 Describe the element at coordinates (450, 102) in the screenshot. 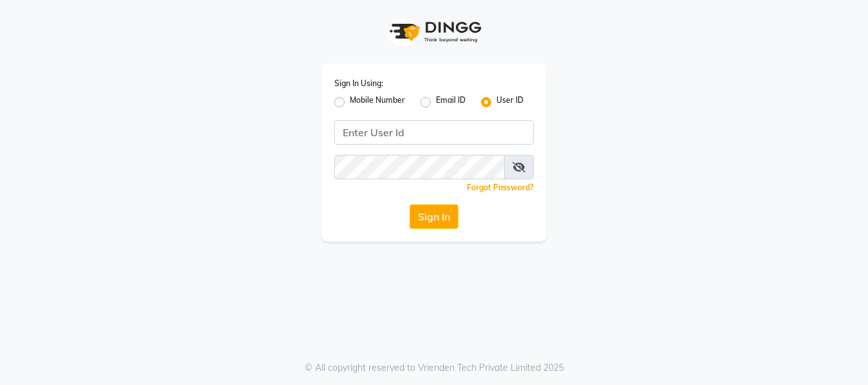

I see `label: Email ID` at that location.